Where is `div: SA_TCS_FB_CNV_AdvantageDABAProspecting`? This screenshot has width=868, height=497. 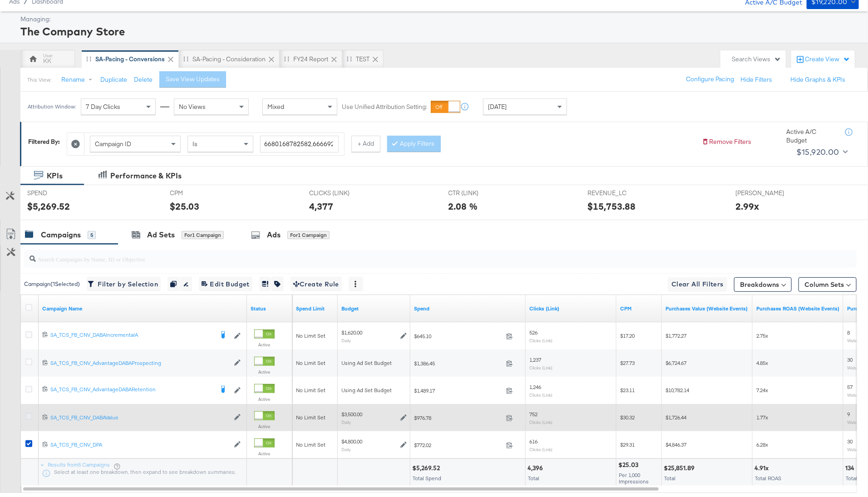
div: SA_TCS_FB_CNV_AdvantageDABAProspecting is located at coordinates (140, 363).